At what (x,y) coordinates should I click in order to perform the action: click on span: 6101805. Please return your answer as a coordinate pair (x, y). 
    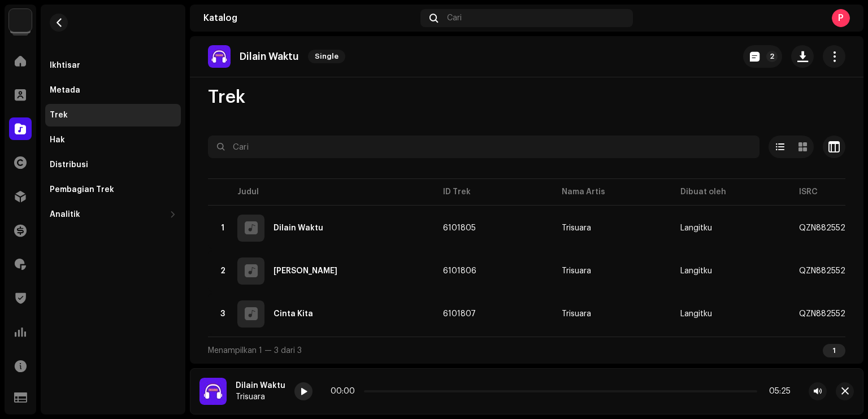
    Looking at the image, I should click on (460, 229).